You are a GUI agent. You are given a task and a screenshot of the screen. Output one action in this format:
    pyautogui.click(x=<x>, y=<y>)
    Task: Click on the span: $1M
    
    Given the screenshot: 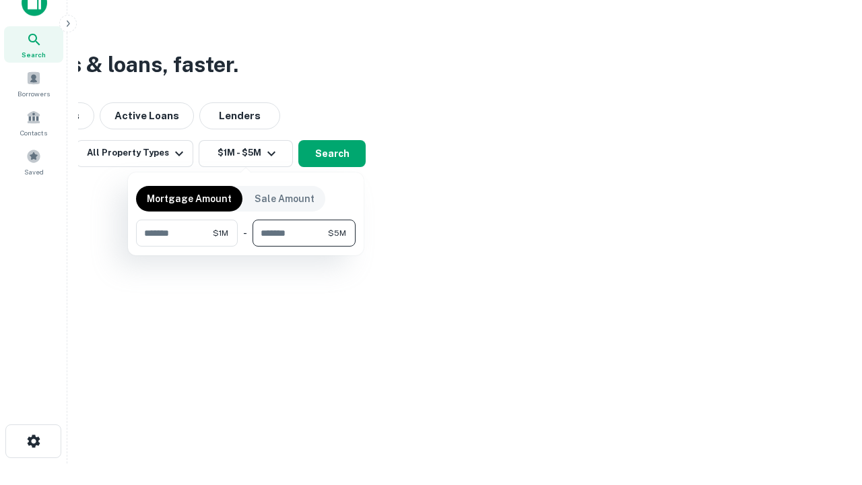 What is the action you would take?
    pyautogui.click(x=220, y=233)
    